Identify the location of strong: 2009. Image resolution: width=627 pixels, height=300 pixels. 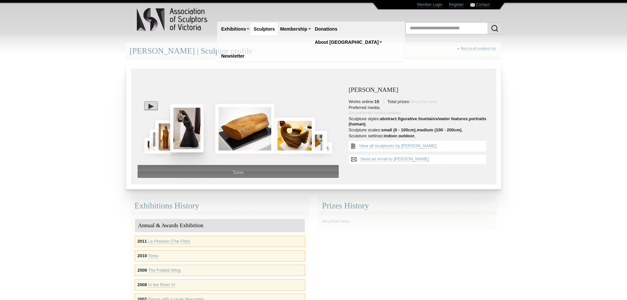
(142, 270).